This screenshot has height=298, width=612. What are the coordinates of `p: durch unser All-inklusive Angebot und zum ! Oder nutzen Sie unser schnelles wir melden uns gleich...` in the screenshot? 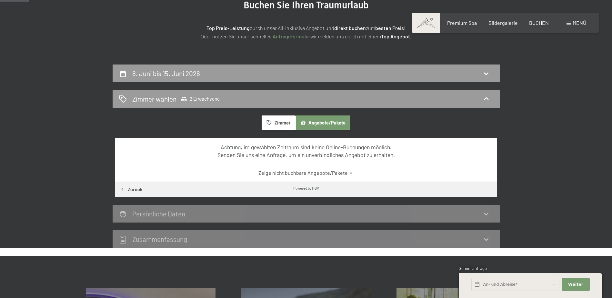 It's located at (306, 32).